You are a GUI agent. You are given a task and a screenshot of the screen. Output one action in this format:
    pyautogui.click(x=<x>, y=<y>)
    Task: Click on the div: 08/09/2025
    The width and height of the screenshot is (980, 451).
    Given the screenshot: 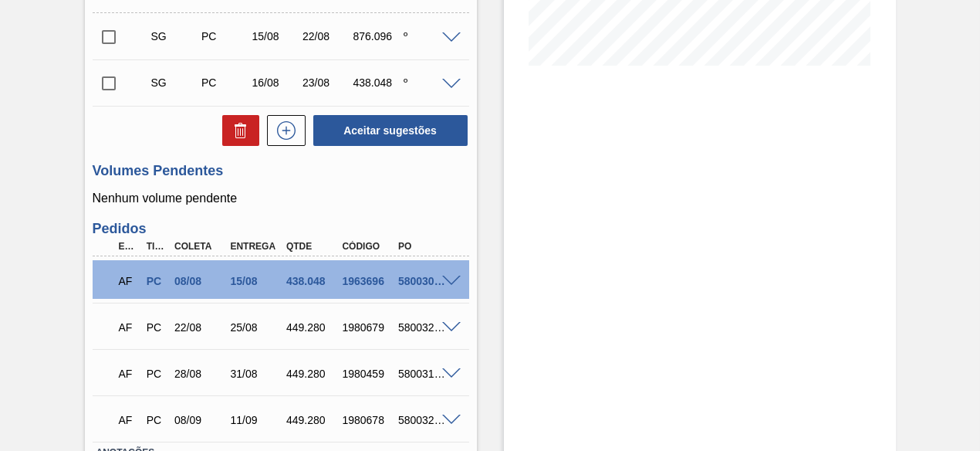 What is the action you would take?
    pyautogui.click(x=200, y=420)
    